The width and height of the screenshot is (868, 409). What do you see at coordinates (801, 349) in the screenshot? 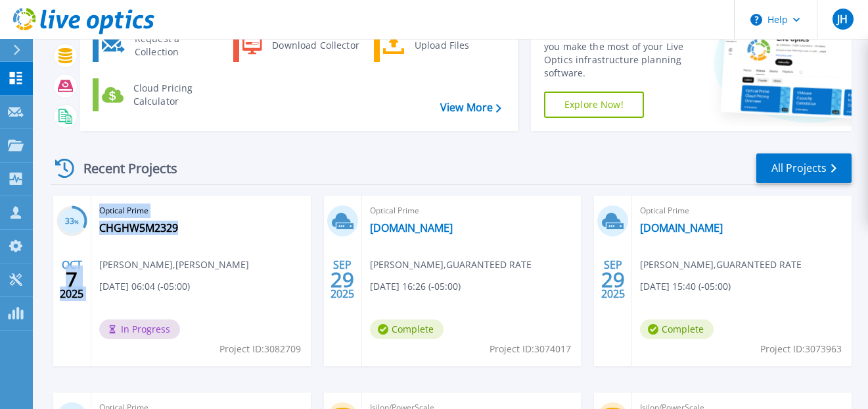
I see `span: Project ID: 3073963` at bounding box center [801, 349].